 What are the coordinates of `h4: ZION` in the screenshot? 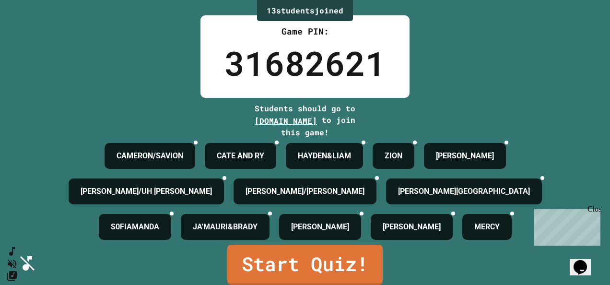 It's located at (393, 156).